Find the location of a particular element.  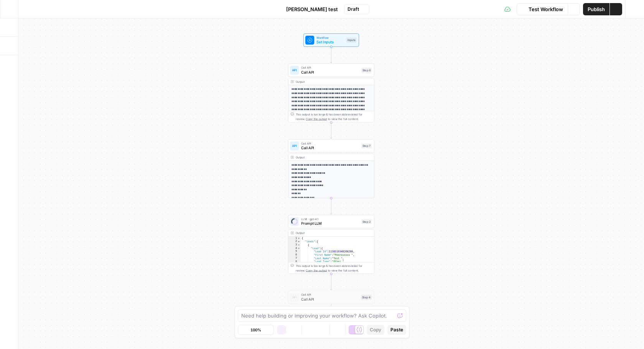

span: Workflow is located at coordinates (331, 38).